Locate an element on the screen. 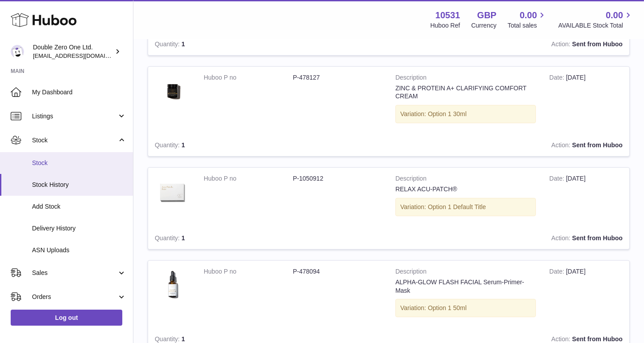 The width and height of the screenshot is (644, 343). span: Add Stock is located at coordinates (79, 207).